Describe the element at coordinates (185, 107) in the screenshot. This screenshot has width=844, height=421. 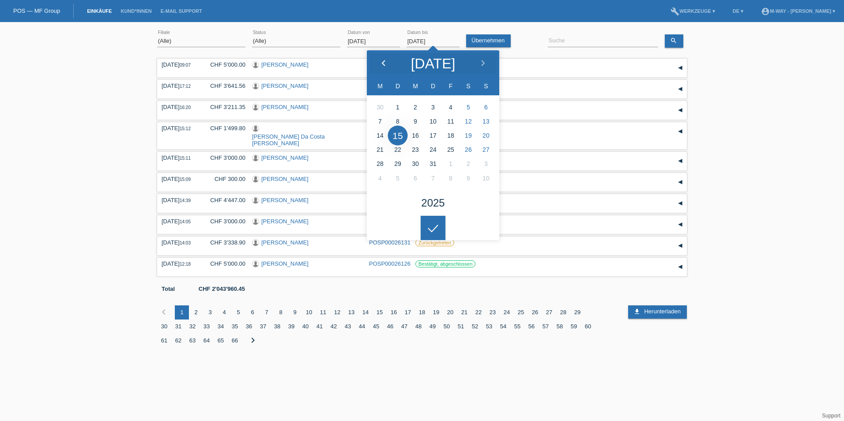
I see `span: 16:20` at that location.